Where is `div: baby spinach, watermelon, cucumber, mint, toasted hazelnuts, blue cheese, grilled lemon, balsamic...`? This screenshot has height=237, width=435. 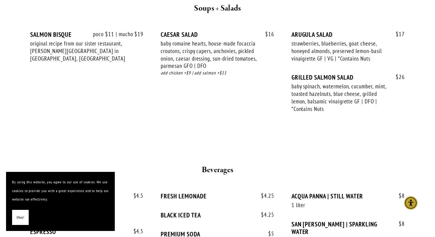 div: baby spinach, watermelon, cucumber, mint, toasted hazelnuts, blue cheese, grilled lemon, balsamic... is located at coordinates (339, 98).